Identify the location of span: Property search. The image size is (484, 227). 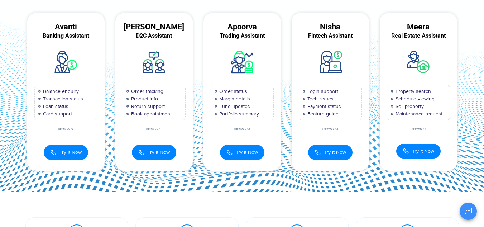
(412, 91).